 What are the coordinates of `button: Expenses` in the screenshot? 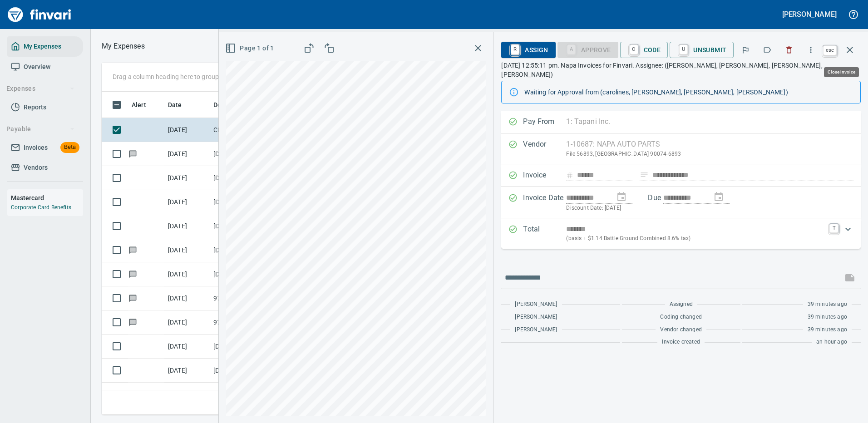 It's located at (40, 88).